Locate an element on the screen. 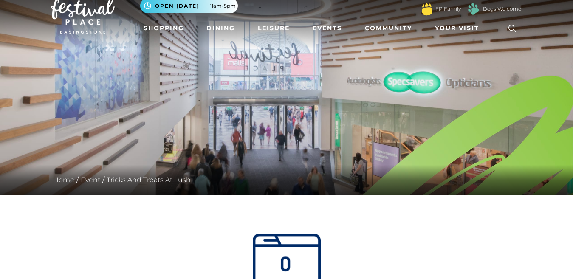 This screenshot has width=573, height=279. a: Home is located at coordinates (64, 180).